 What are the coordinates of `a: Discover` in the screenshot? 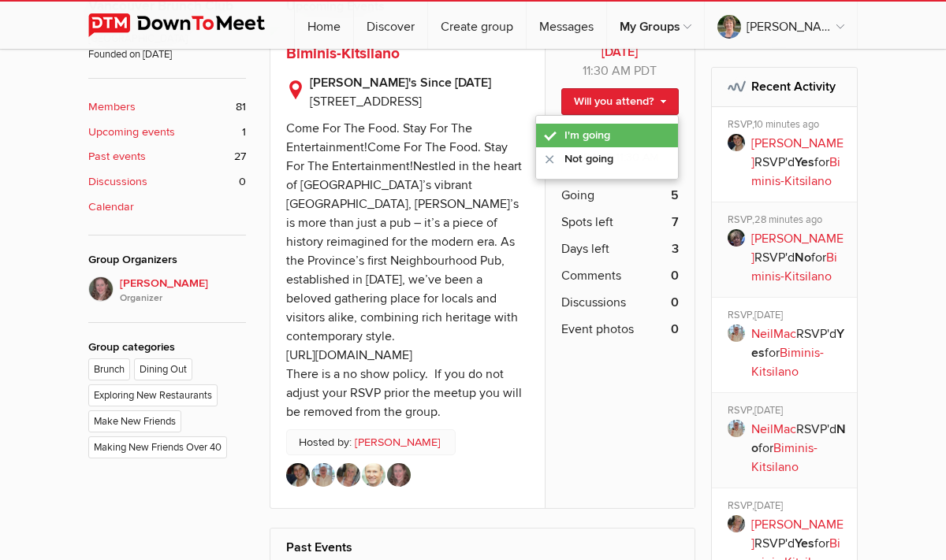 It's located at (390, 25).